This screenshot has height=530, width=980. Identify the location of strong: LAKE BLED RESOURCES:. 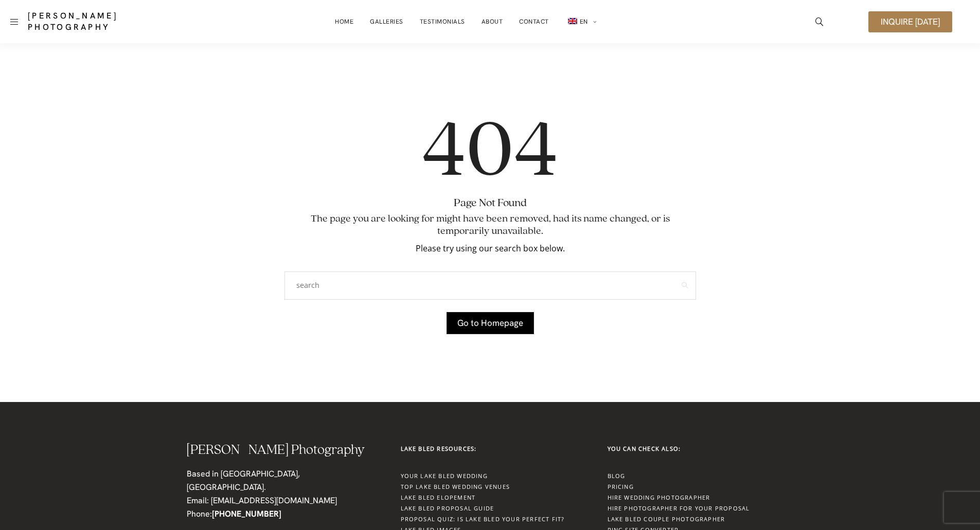
(438, 448).